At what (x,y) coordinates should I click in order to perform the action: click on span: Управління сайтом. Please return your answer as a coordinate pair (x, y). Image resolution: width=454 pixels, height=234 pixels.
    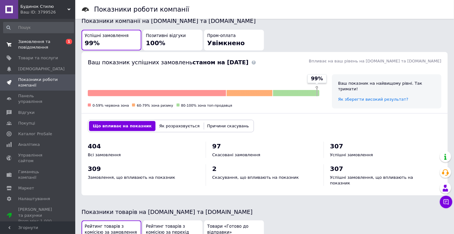
    Looking at the image, I should click on (38, 158).